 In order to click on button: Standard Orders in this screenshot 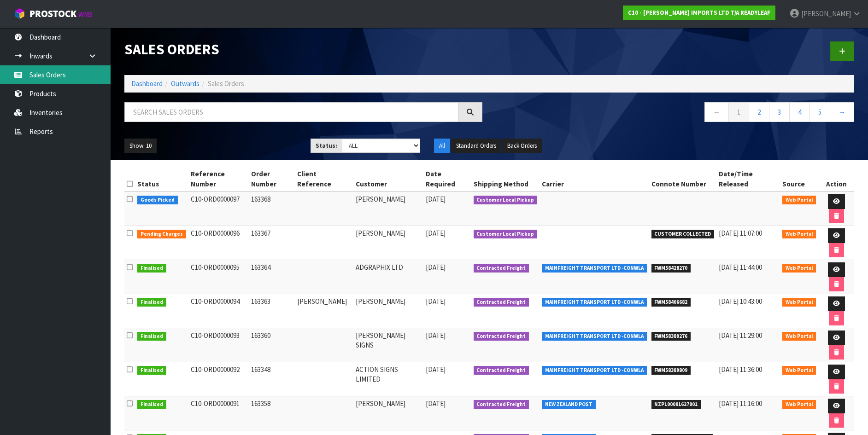, I will do `click(476, 146)`.